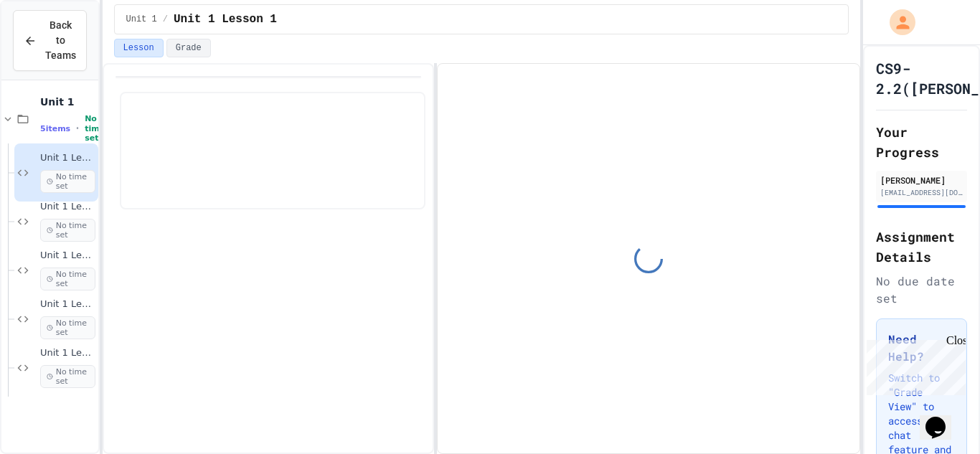  Describe the element at coordinates (189, 48) in the screenshot. I see `button: Grade` at that location.